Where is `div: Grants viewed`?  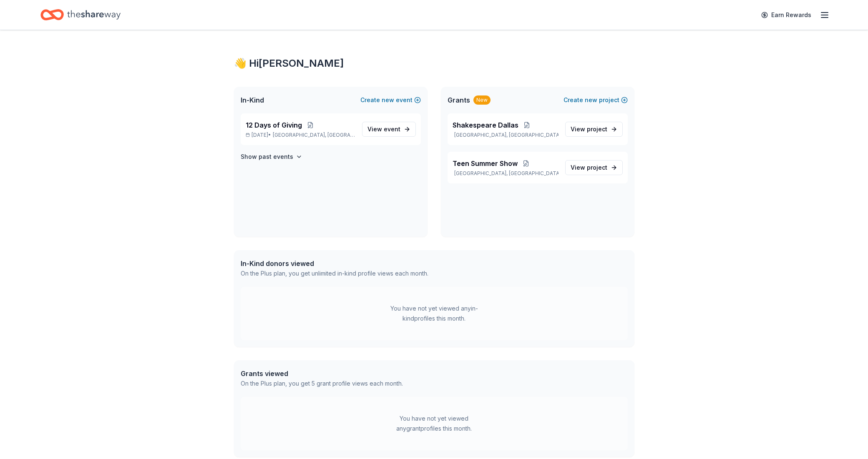 div: Grants viewed is located at coordinates (322, 373).